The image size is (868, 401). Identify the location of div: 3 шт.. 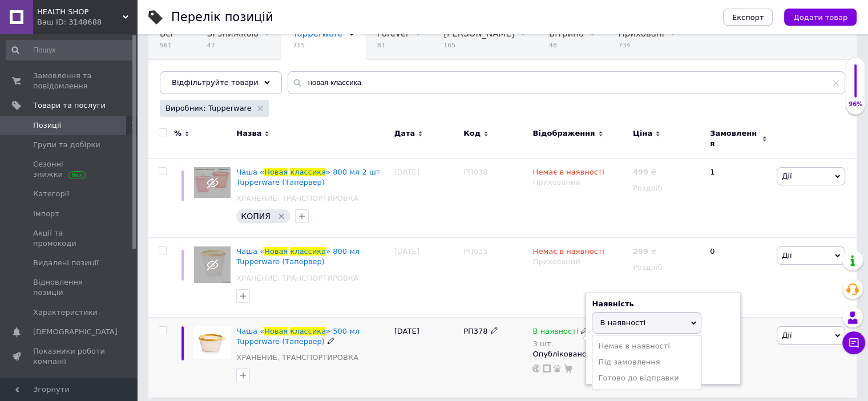
(560, 344).